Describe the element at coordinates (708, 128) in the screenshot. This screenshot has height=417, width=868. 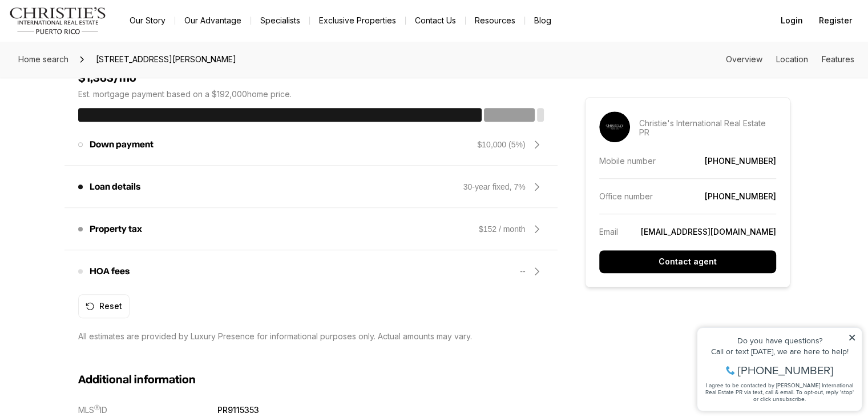
I see `p: Christie's International Real Estate PR` at that location.